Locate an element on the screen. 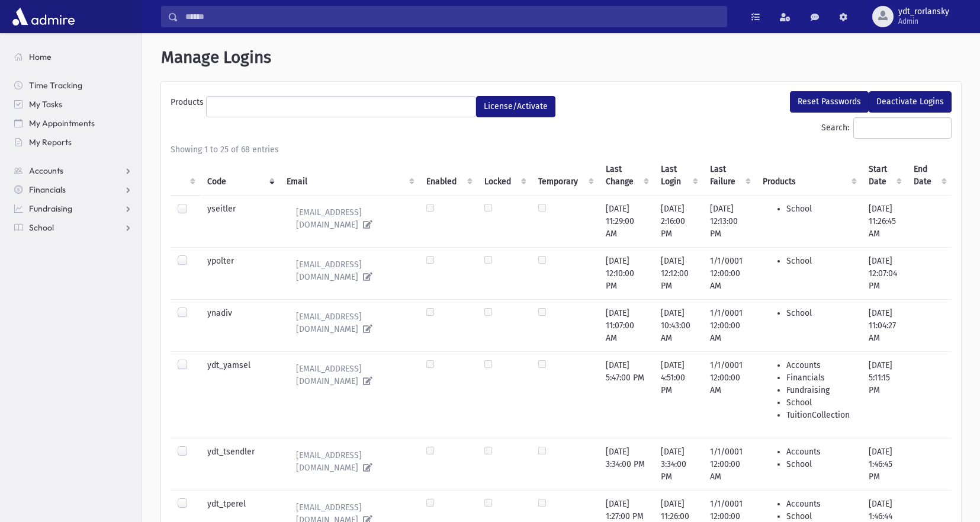 This screenshot has height=522, width=980. span: Accounts is located at coordinates (46, 171).